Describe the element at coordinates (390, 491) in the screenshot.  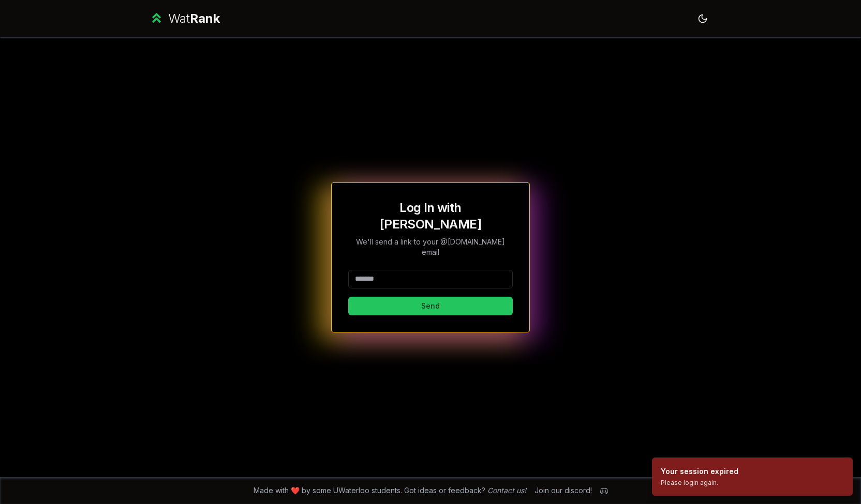
I see `span: Made with ❤️ by some UWaterloo students. Got ideas or feedback?` at that location.